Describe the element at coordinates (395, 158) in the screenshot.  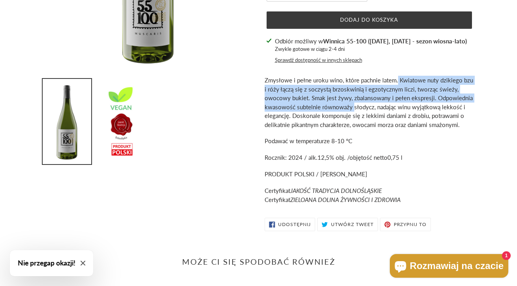
I see `span: 0,75 l` at that location.